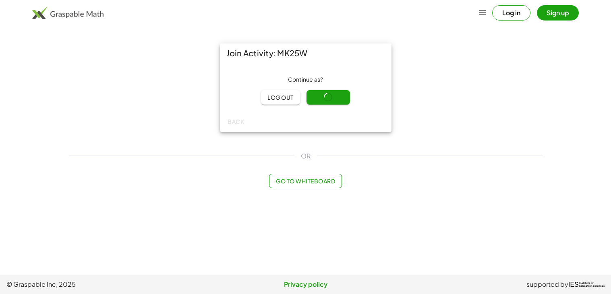 The image size is (611, 294). Describe the element at coordinates (591, 285) in the screenshot. I see `span: Institute of Education Sciences` at that location.